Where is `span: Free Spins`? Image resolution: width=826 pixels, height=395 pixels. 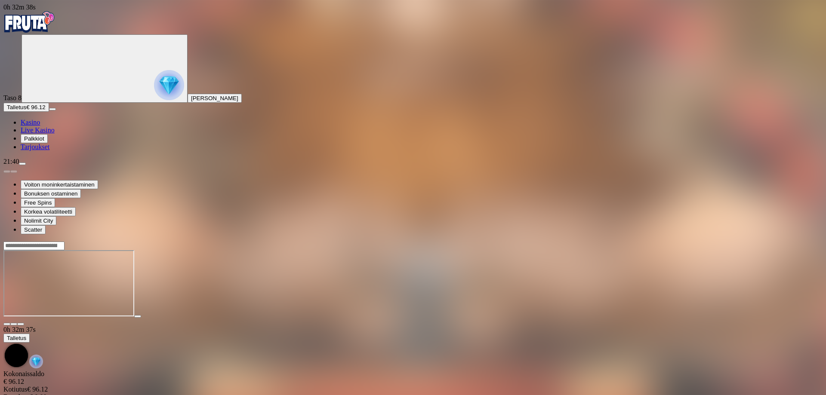
span: Free Spins is located at coordinates (38, 203).